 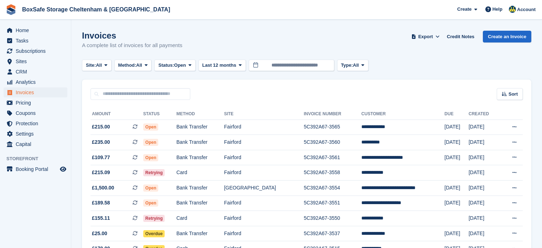 I want to click on td: 5C392A67-3558, so click(x=332, y=172).